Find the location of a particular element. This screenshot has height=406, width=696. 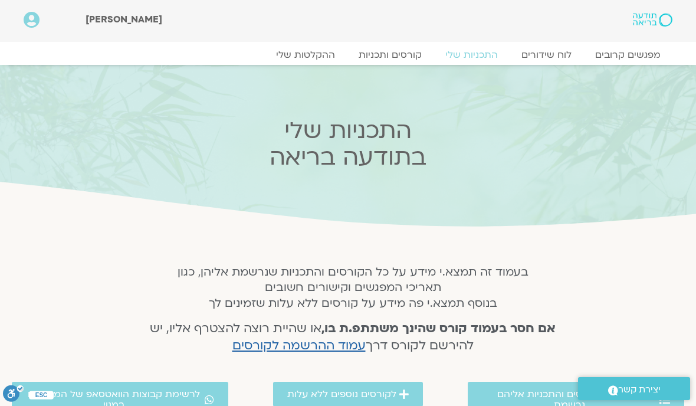

span: יצירת קשר is located at coordinates (639, 389).